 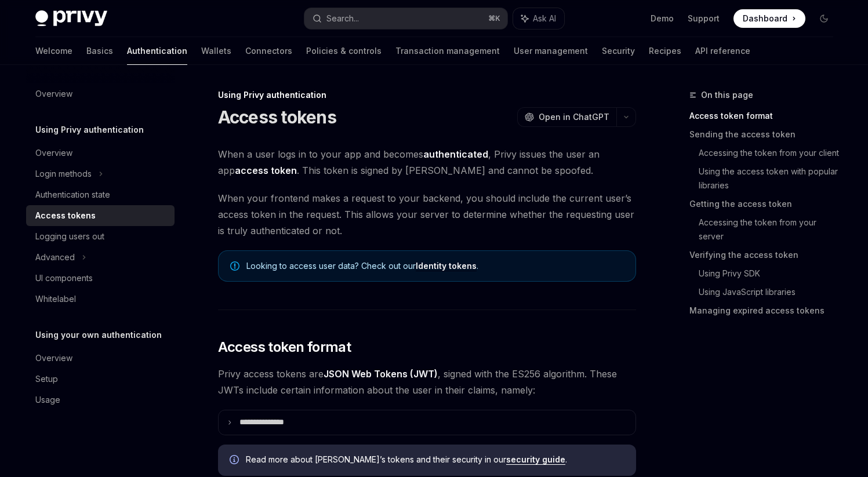 What do you see at coordinates (765, 19) in the screenshot?
I see `span: Dashboard` at bounding box center [765, 19].